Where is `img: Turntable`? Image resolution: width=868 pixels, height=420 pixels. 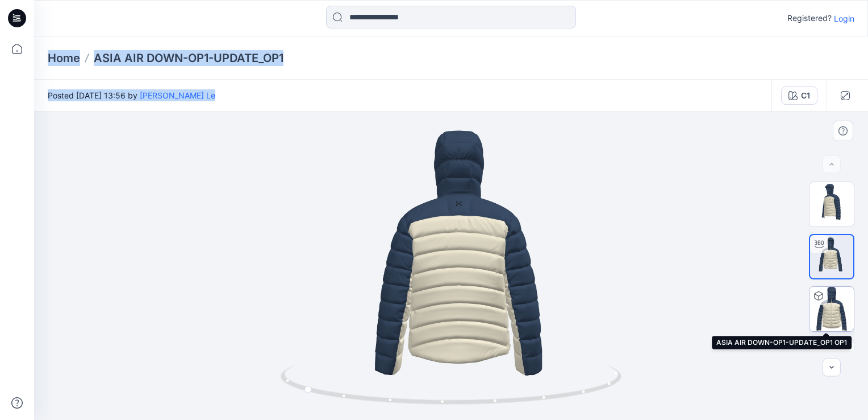 img: Turntable is located at coordinates (831, 257).